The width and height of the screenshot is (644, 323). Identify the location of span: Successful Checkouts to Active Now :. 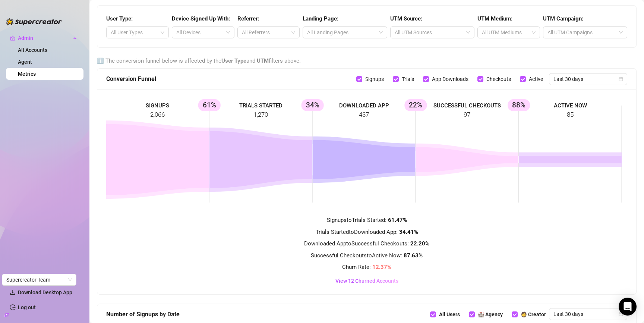
(366, 255).